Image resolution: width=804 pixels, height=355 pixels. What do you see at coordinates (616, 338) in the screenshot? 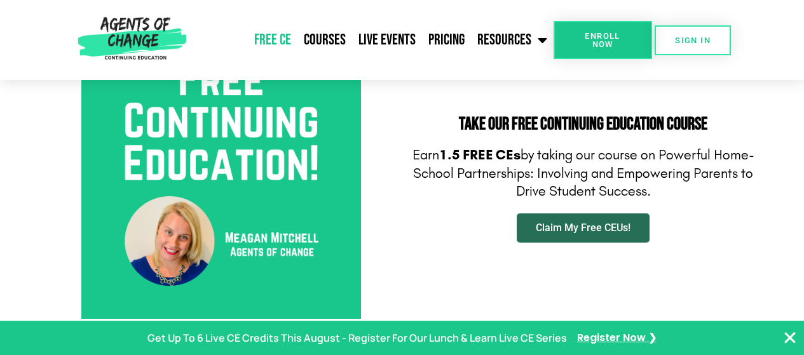
I see `a: Register Now ❯` at bounding box center [616, 338].